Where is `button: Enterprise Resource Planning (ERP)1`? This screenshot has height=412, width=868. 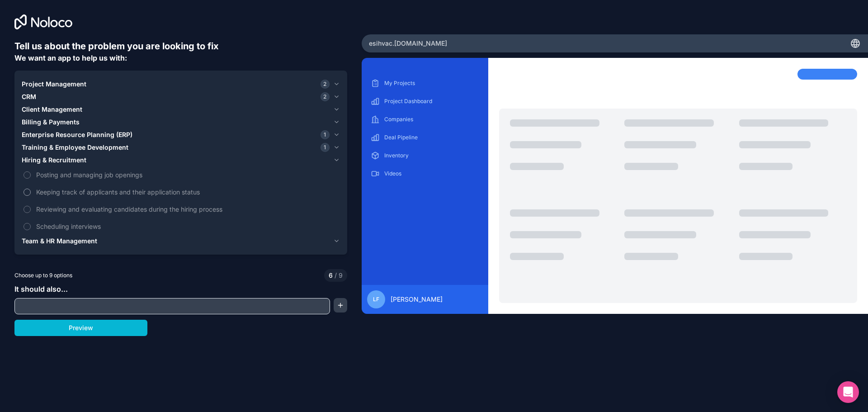 button: Enterprise Resource Planning (ERP)1 is located at coordinates (181, 135).